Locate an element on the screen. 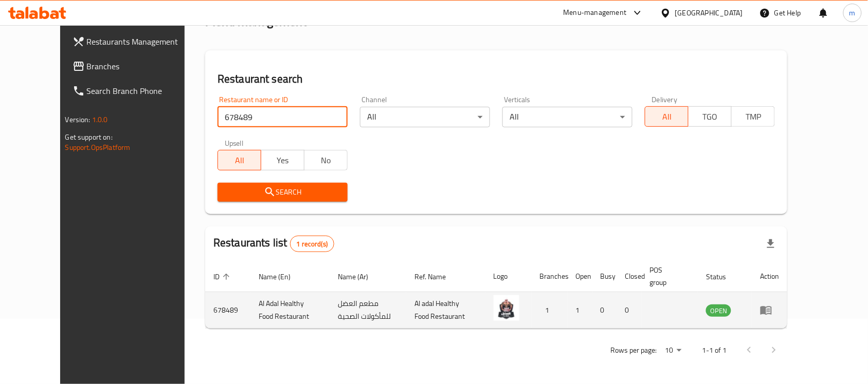 The height and width of the screenshot is (384, 868). span: POS group is located at coordinates (668, 276).